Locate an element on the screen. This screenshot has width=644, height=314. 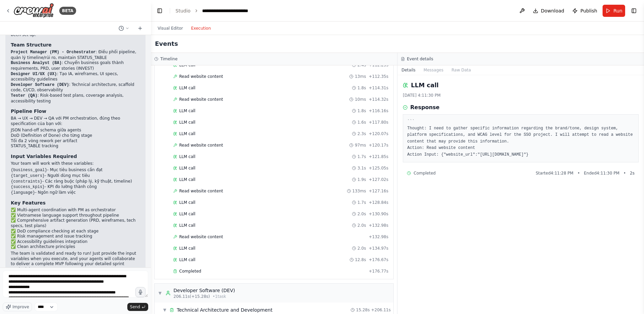
pre: ``` Thought: I need to gather specific information regarding the brand/tone, design system, platf... is located at coordinates (521, 139).